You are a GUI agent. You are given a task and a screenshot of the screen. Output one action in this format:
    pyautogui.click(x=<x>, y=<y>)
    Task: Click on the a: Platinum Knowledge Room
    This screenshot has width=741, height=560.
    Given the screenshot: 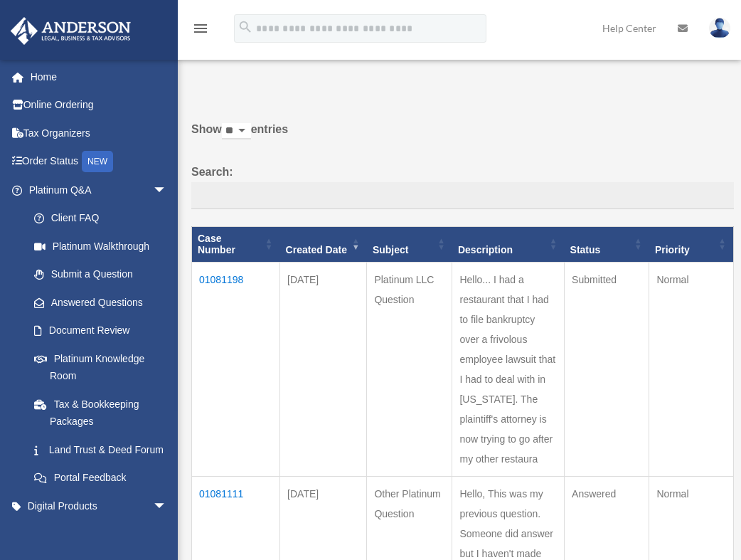 What is the action you would take?
    pyautogui.click(x=101, y=367)
    